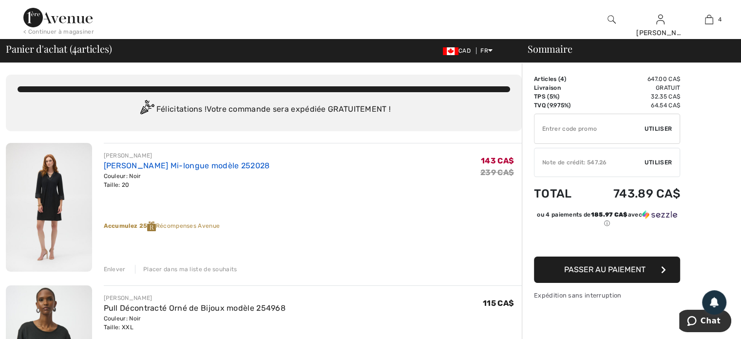 The height and width of the screenshot is (339, 741). I want to click on div: Récompenses Avenue, so click(313, 226).